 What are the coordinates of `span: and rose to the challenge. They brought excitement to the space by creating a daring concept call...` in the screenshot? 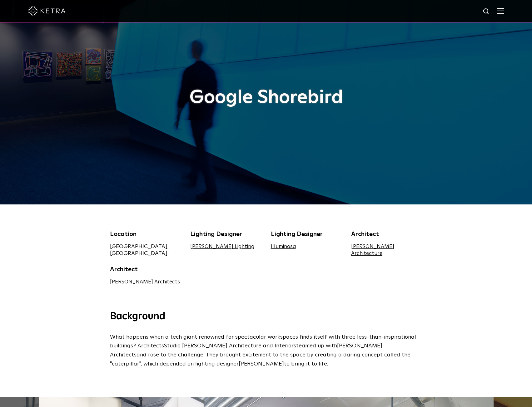 It's located at (260, 360).